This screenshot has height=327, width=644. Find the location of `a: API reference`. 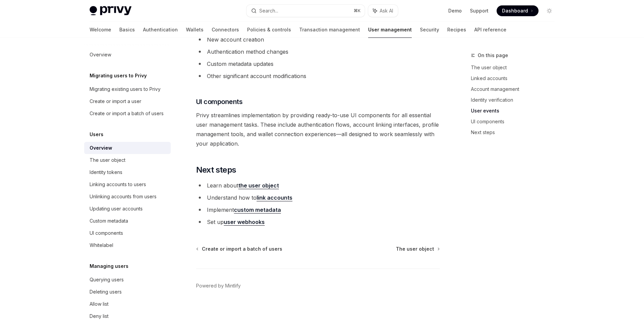

a: API reference is located at coordinates (490, 30).